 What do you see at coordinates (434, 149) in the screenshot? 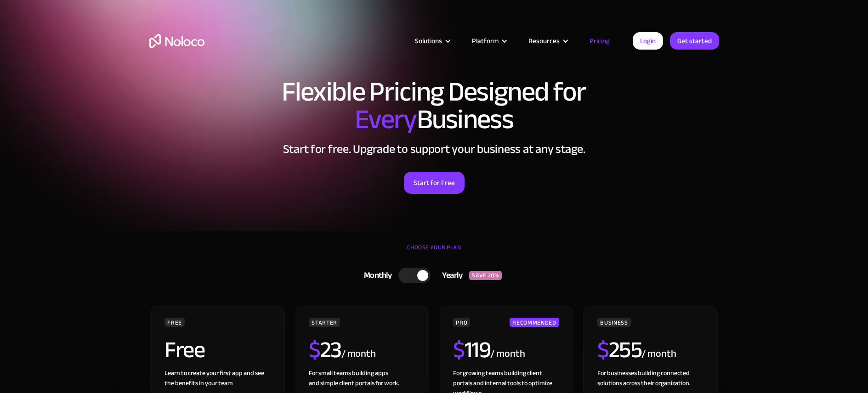
I see `h2: Start for free. Upgrade to support your business at any stage.` at bounding box center [434, 149].